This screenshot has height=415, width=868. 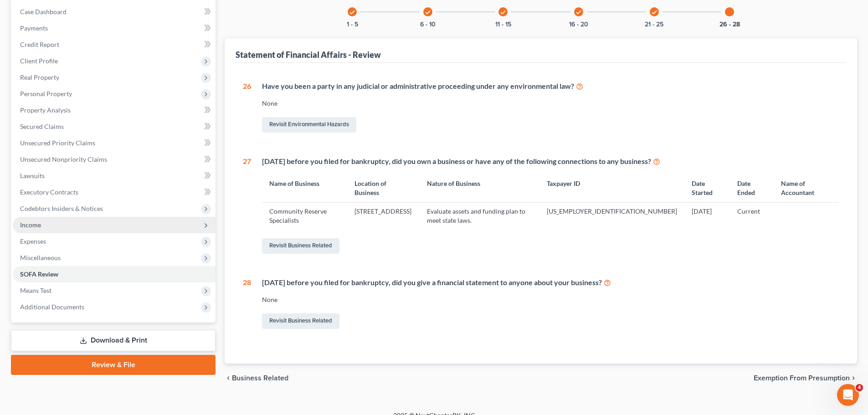 I want to click on a: Property Analysis, so click(x=114, y=110).